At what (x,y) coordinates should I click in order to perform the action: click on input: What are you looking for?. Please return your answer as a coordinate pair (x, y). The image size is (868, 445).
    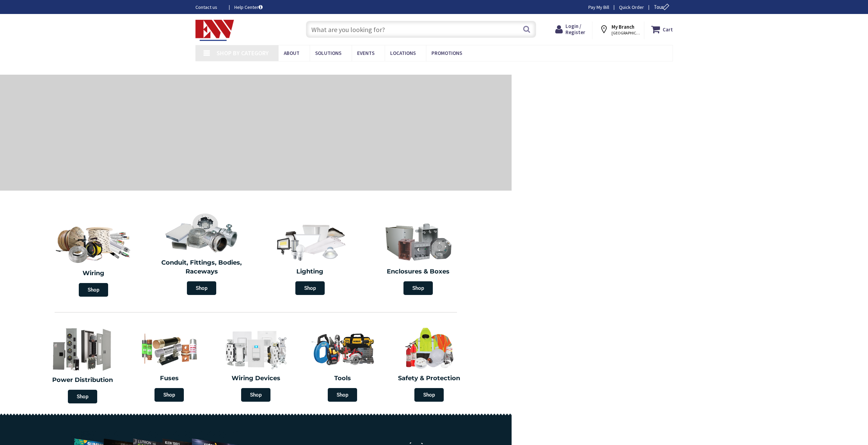
    Looking at the image, I should click on (421, 29).